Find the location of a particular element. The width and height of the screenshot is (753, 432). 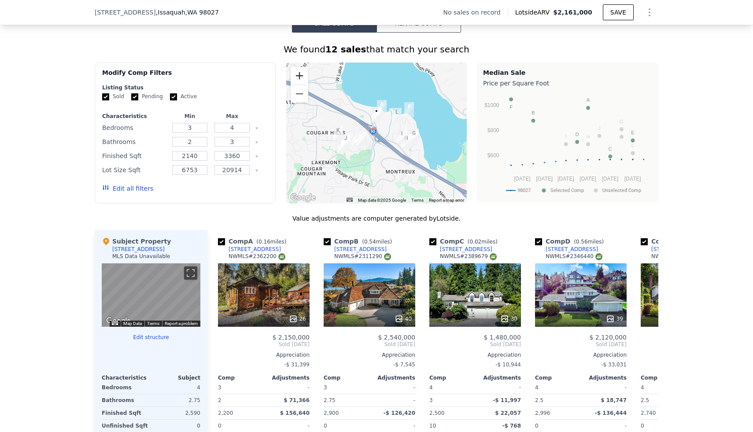

span: ( miles) is located at coordinates (377, 242).